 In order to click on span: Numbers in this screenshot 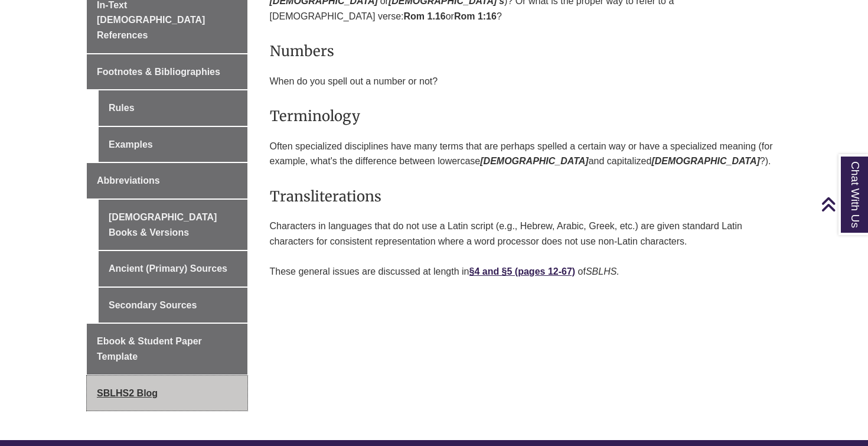, I will do `click(301, 51)`.